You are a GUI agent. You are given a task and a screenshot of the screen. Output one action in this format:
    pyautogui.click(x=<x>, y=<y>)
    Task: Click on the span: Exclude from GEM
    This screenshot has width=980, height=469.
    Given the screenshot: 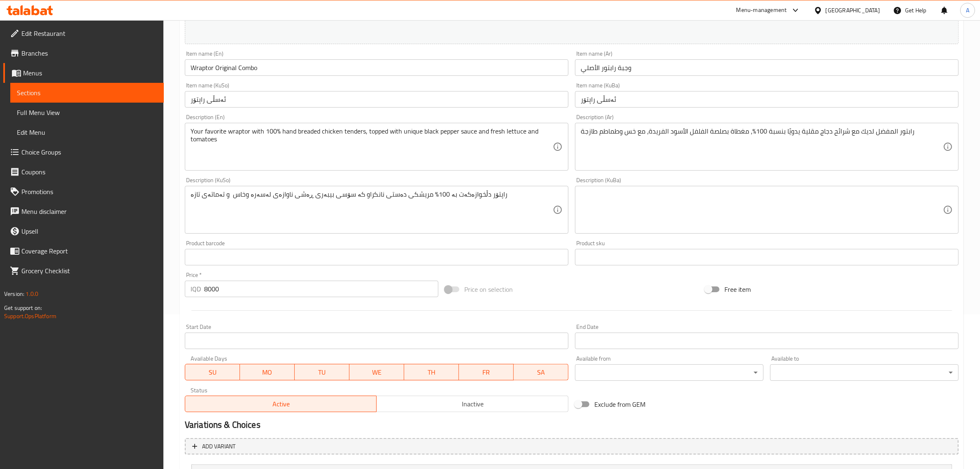 What is the action you would take?
    pyautogui.click(x=620, y=404)
    